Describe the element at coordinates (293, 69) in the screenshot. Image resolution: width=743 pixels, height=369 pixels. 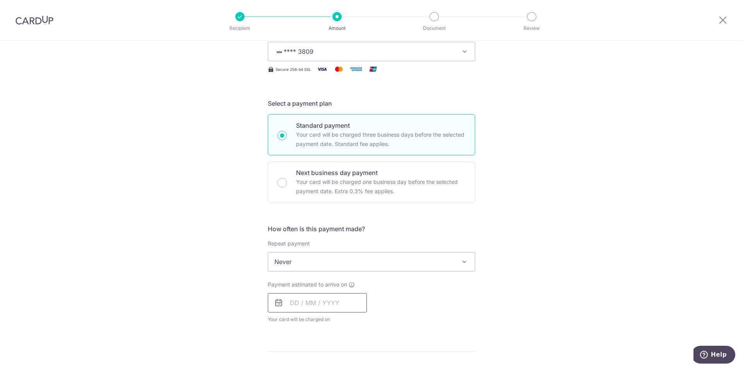
I see `span: Secure 256-bit SSL` at that location.